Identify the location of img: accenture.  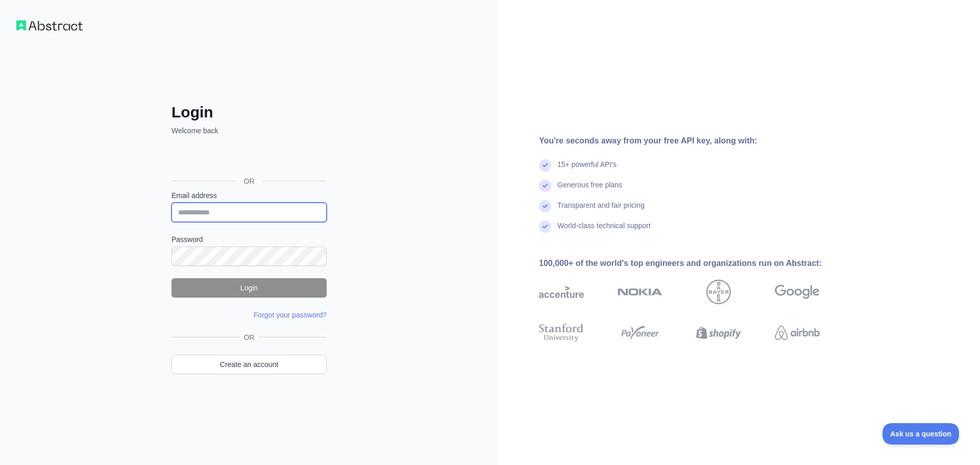
(562, 292).